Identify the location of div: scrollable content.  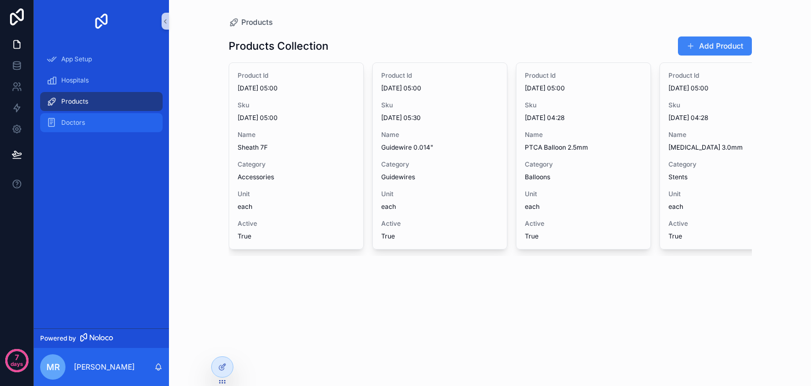
(101, 94).